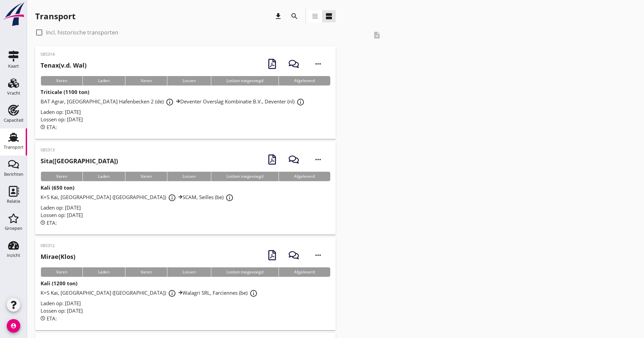 The image size is (644, 338). Describe the element at coordinates (329, 16) in the screenshot. I see `i: view_agenda` at that location.